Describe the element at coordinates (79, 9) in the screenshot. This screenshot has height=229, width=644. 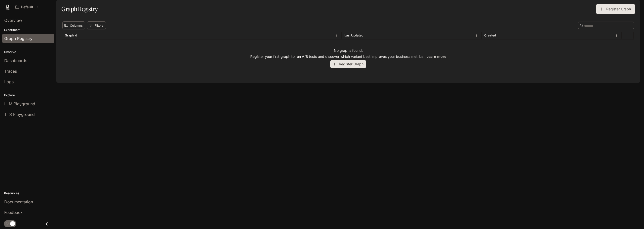
I see `h1: Graph Registry` at that location.